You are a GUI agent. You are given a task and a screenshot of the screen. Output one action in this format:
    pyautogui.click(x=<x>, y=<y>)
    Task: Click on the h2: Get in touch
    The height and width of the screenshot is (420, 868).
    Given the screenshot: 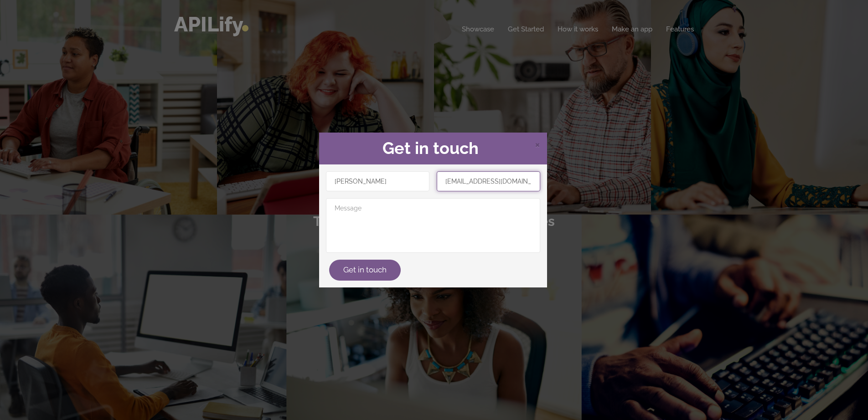 What is the action you would take?
    pyautogui.click(x=433, y=149)
    